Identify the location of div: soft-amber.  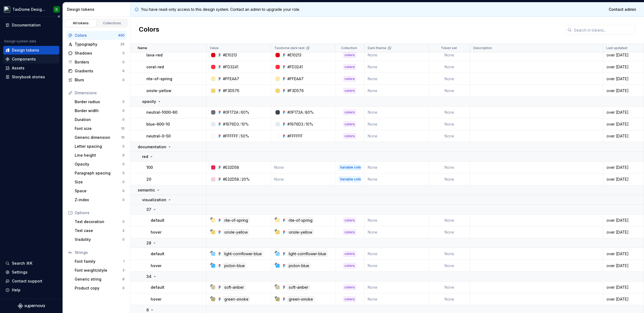
(234, 287).